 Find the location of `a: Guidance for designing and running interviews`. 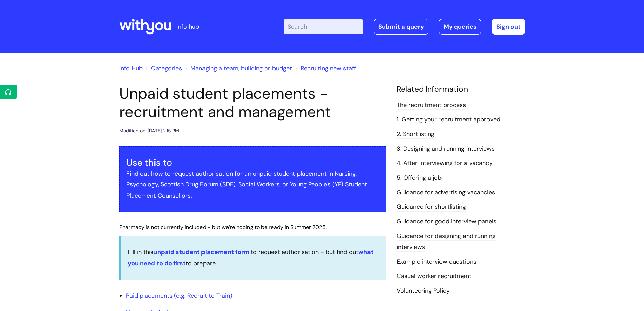

a: Guidance for designing and running interviews is located at coordinates (446, 242).